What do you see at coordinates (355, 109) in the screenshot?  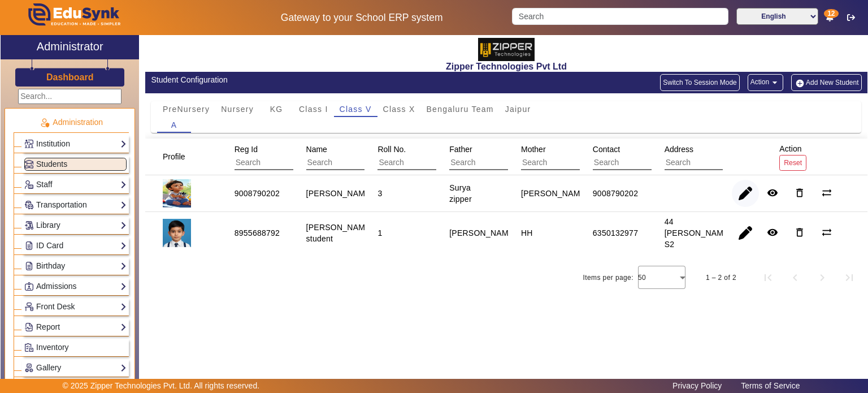 I see `span: Class V` at bounding box center [355, 109].